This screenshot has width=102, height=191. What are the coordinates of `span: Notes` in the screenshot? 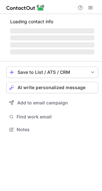 It's located at (56, 130).